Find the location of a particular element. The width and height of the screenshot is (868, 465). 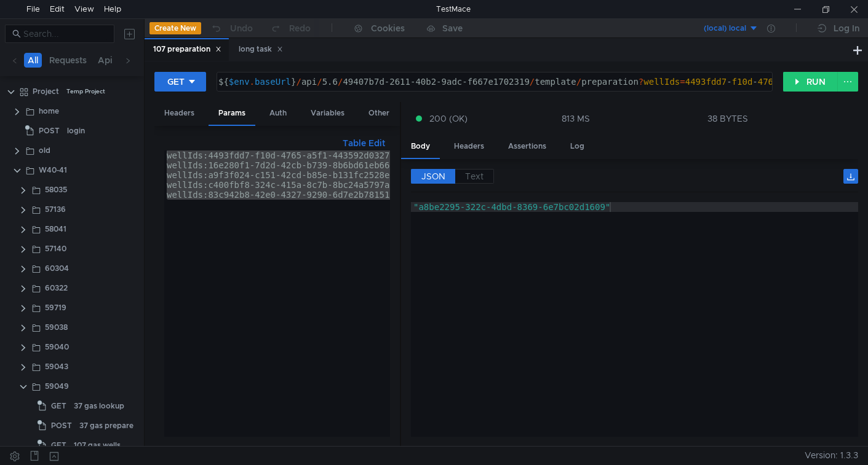

div: Body is located at coordinates (420, 147).